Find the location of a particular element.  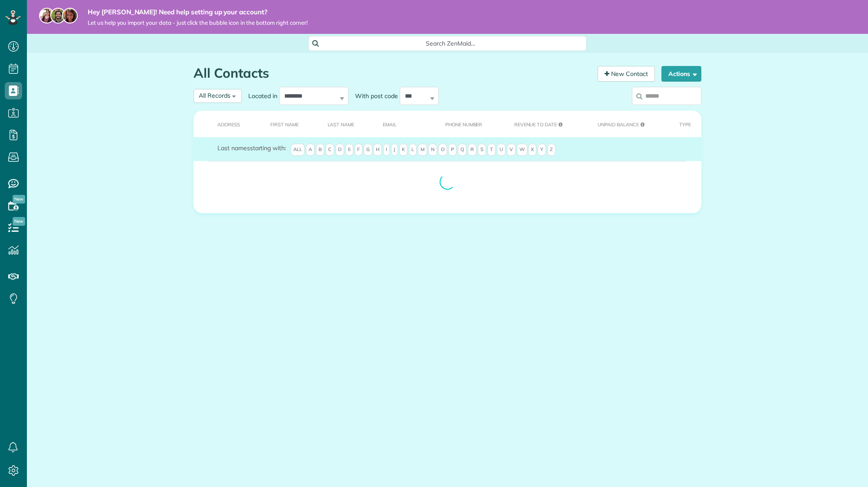

label: With post code is located at coordinates (374, 96).